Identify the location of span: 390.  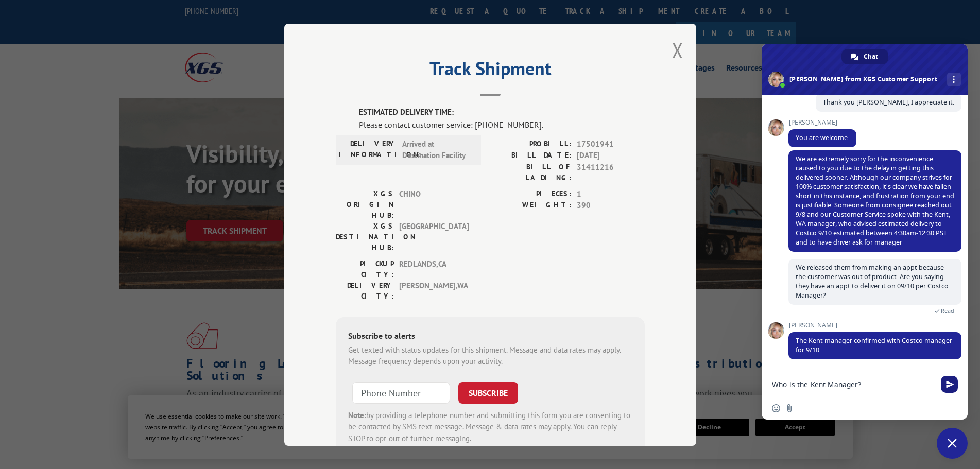
(611, 206).